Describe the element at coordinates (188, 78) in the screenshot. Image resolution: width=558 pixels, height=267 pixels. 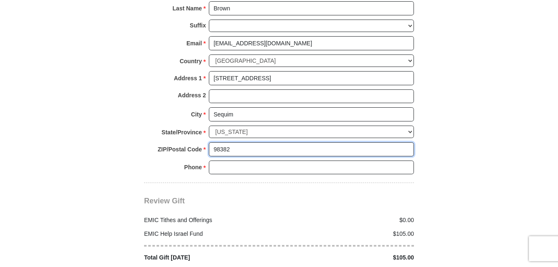
I see `strong: Address 1` at that location.